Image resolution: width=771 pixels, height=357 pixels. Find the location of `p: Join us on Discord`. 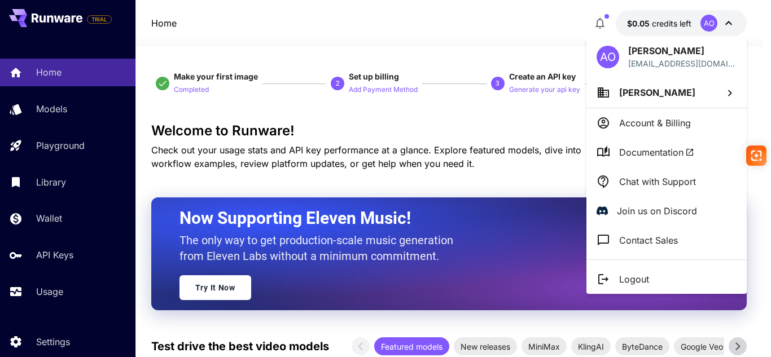

p: Join us on Discord is located at coordinates (657, 211).